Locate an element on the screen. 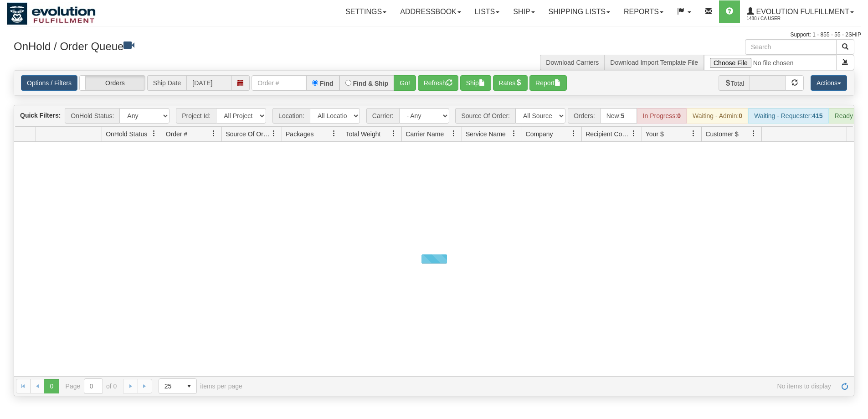 The height and width of the screenshot is (419, 868). span: OnHold Status: is located at coordinates (92, 116).